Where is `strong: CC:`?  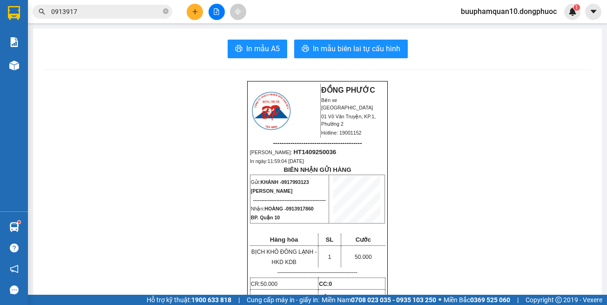
strong: CC: is located at coordinates (325, 284).